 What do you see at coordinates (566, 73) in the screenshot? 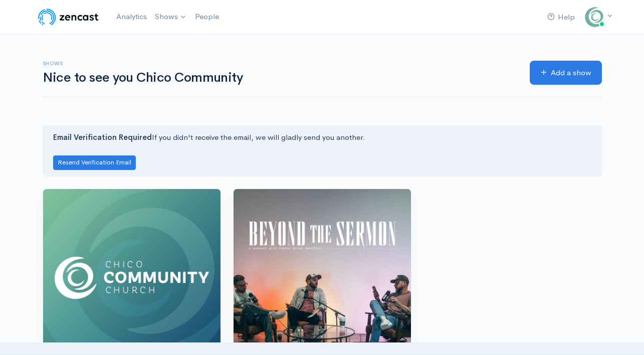
I see `a: Add a show` at bounding box center [566, 73].